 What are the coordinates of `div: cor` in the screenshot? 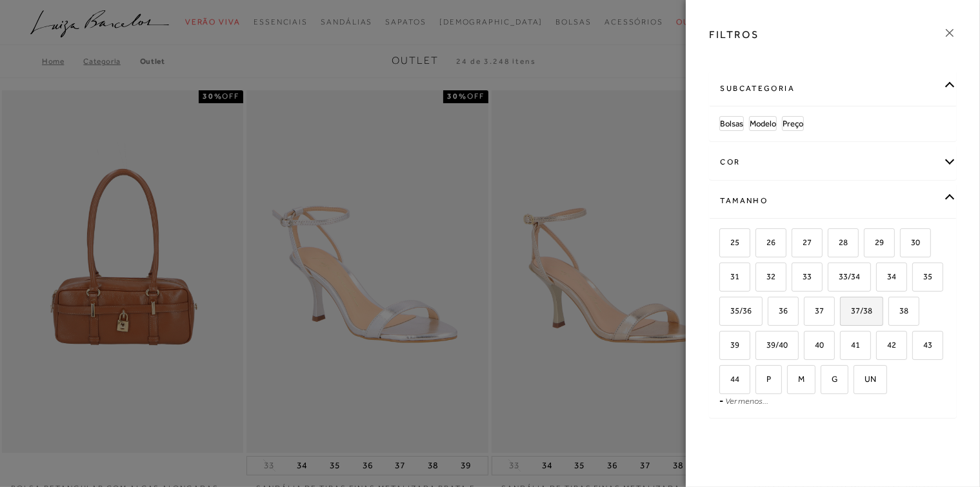 It's located at (833, 162).